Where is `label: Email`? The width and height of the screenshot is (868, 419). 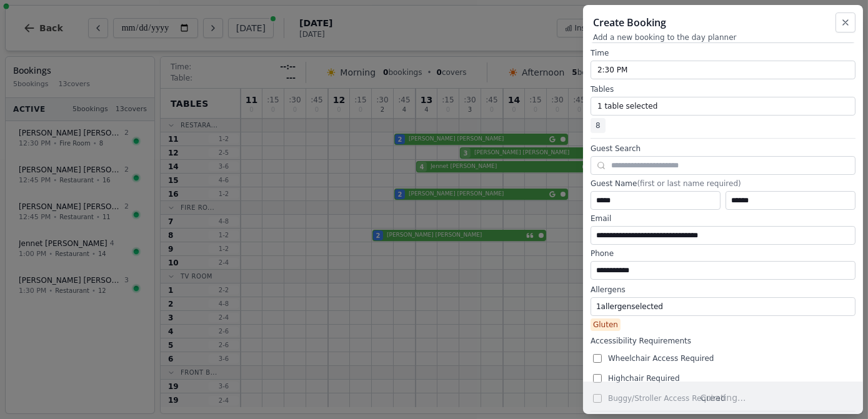
label: Email is located at coordinates (723, 219).